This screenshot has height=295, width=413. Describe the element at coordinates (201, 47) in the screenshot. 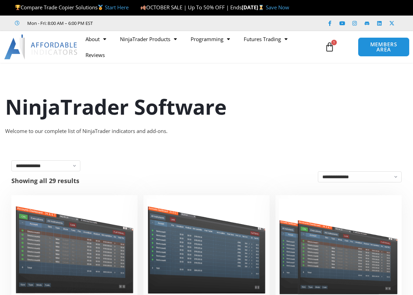

I see `nav: Menu` at that location.